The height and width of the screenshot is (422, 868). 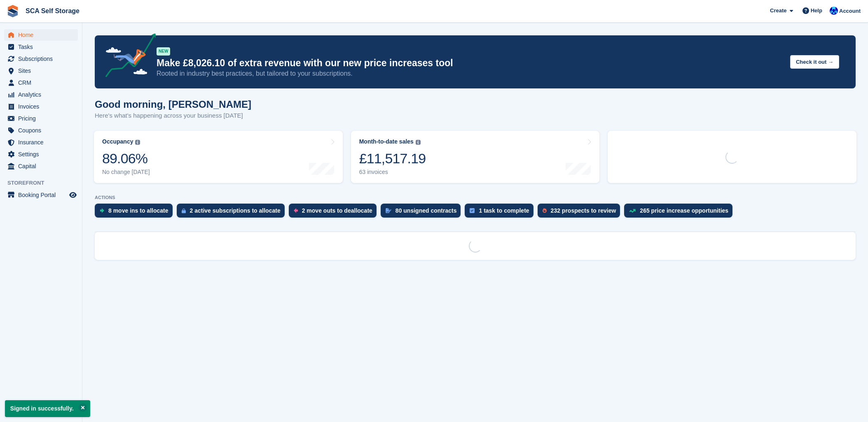 What do you see at coordinates (337, 211) in the screenshot?
I see `div: 2 move outs to deallocate` at bounding box center [337, 211].